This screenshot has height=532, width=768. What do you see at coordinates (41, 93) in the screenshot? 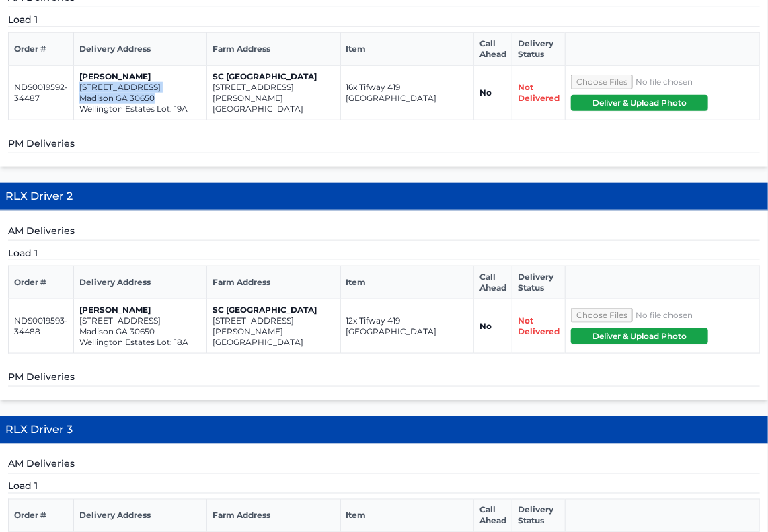
I see `p: NDS0019592-34487` at bounding box center [41, 93].